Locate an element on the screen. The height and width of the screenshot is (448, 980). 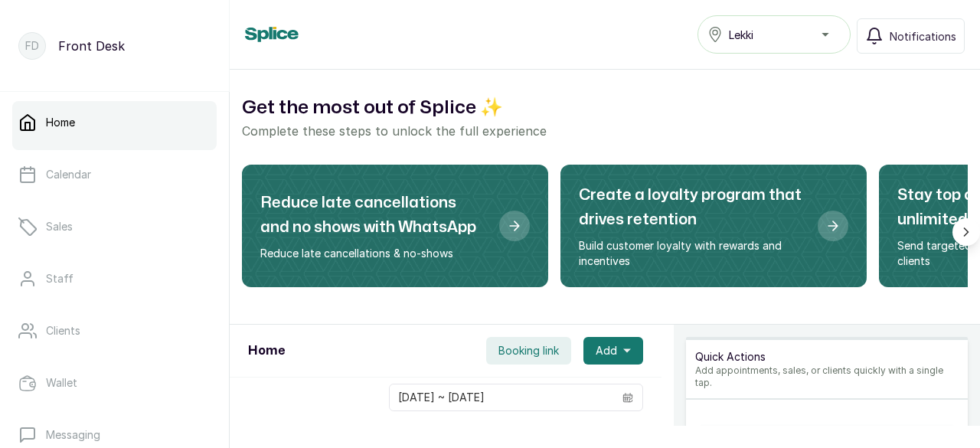
a: Clients is located at coordinates (114, 331).